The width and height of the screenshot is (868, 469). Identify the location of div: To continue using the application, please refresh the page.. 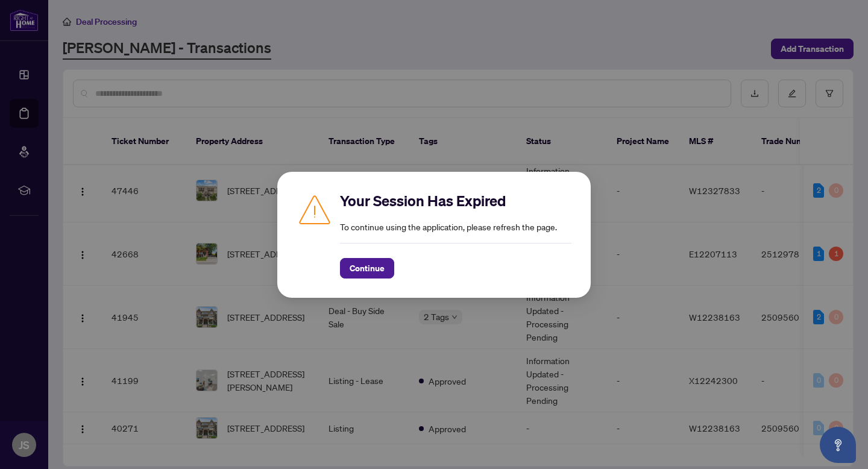
(456, 235).